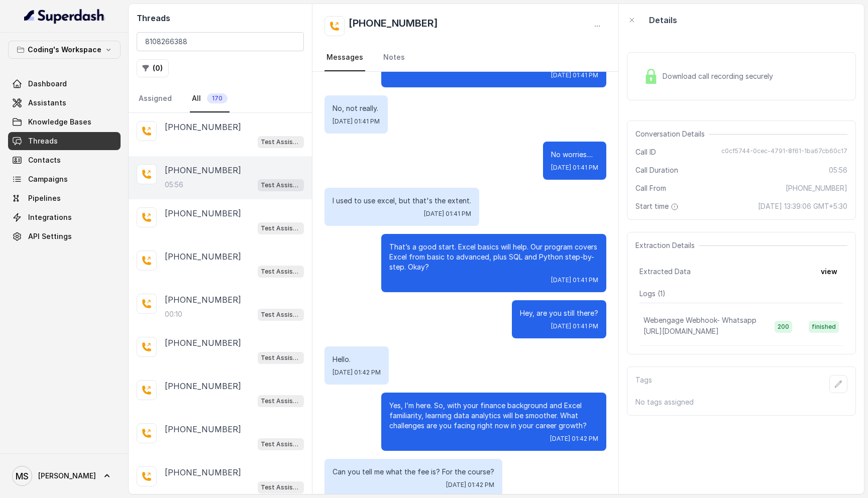 The image size is (868, 498). What do you see at coordinates (672, 134) in the screenshot?
I see `span: Conversation Details` at bounding box center [672, 134].